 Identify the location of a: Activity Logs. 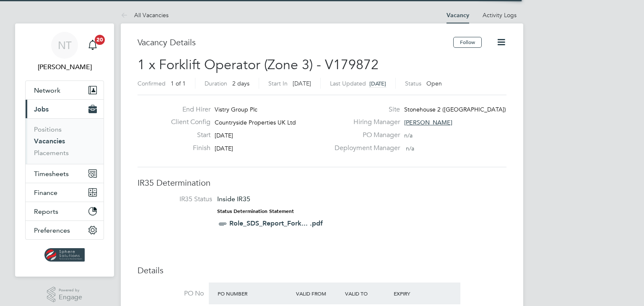
(499, 16).